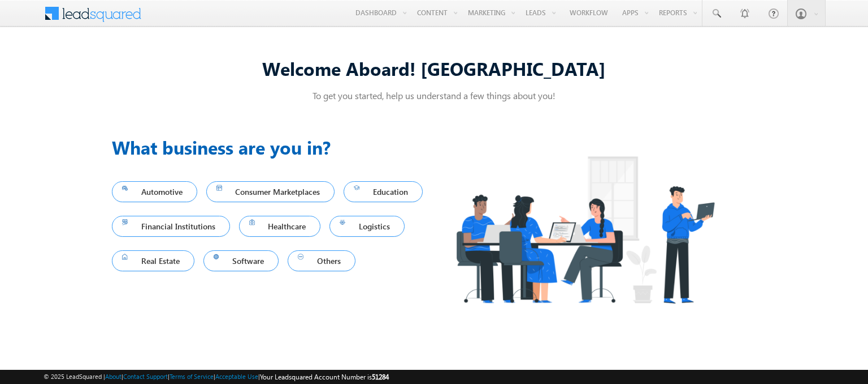  I want to click on span: Your Leadsquared Account Number is, so click(324, 376).